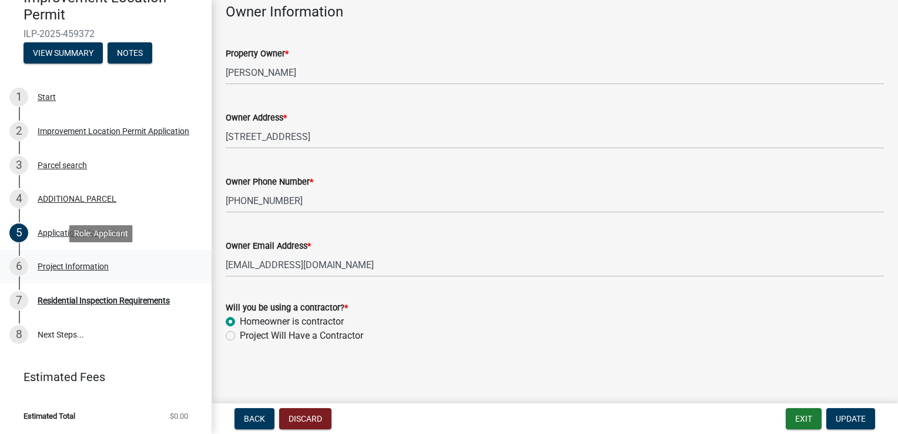 This screenshot has height=434, width=898. What do you see at coordinates (19, 97) in the screenshot?
I see `div: 1` at bounding box center [19, 97].